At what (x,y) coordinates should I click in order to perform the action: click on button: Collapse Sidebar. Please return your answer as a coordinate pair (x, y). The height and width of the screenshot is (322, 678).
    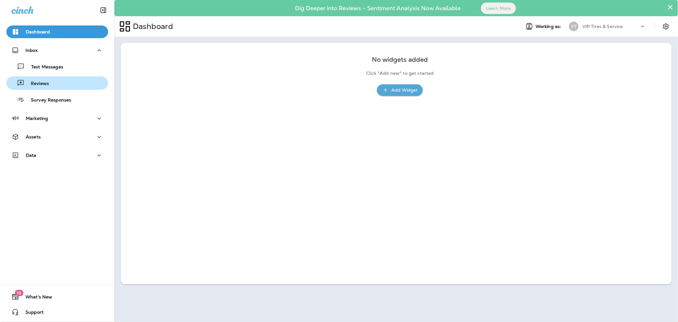
    Looking at the image, I should click on (103, 10).